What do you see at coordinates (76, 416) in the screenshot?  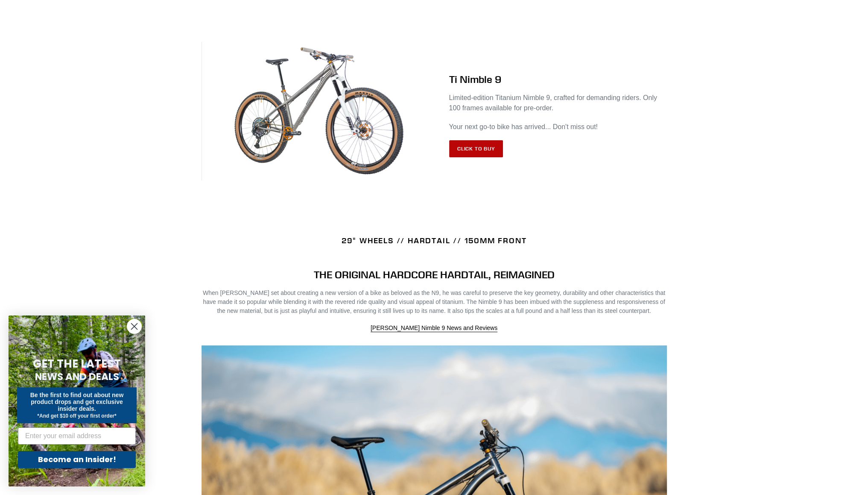 I see `span: *And get $10 off your first order*` at bounding box center [76, 416].